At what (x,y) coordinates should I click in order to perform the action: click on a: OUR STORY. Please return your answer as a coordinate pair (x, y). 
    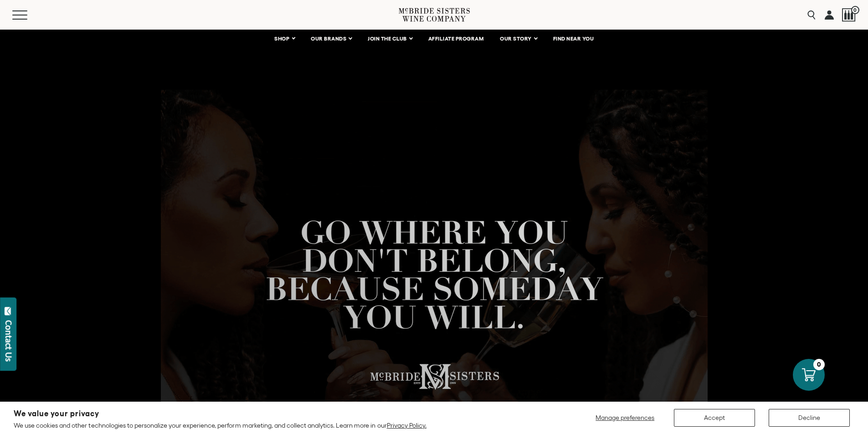
    Looking at the image, I should click on (518, 38).